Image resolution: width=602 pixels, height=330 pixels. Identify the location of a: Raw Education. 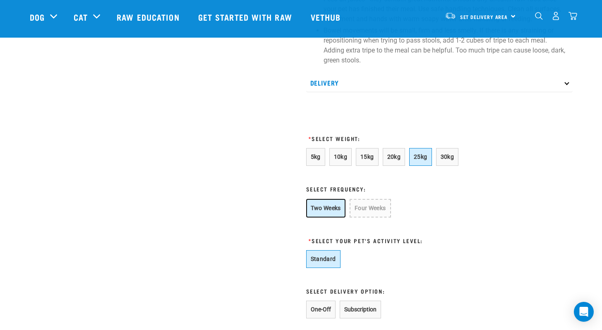
(149, 17).